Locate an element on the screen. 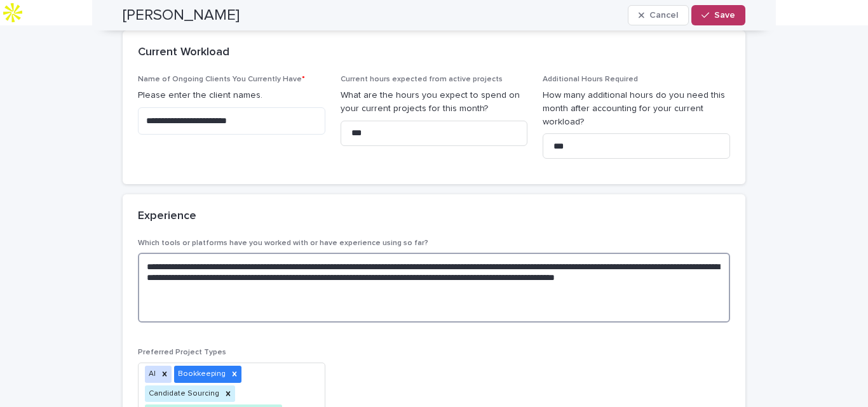 This screenshot has width=868, height=407. p: How many additional hours do you need this month after accounting for your current workload? is located at coordinates (636, 109).